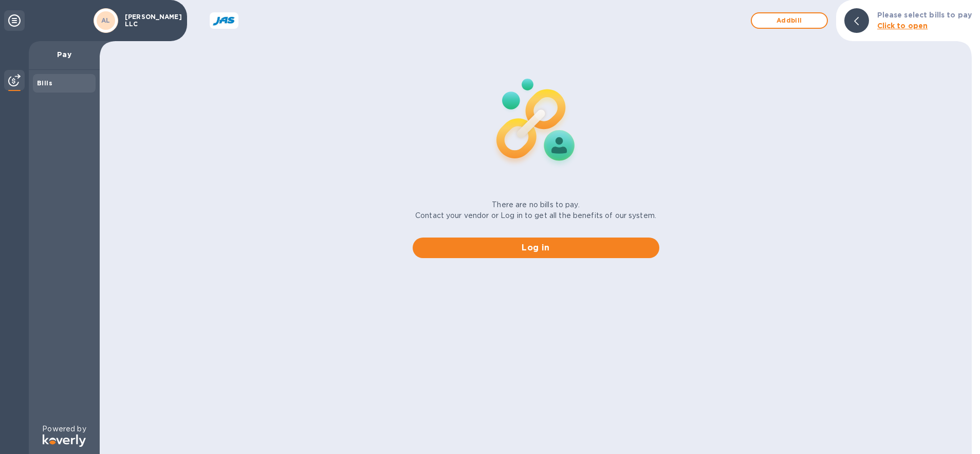 The width and height of the screenshot is (980, 454). What do you see at coordinates (536, 247) in the screenshot?
I see `span: Log in` at bounding box center [536, 247].